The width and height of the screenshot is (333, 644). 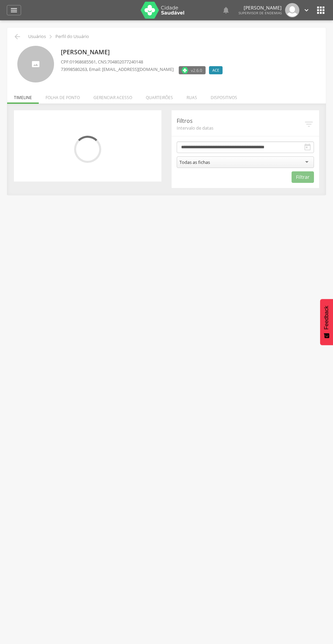 What do you see at coordinates (240, 128) in the screenshot?
I see `span: Intervalo de datas` at bounding box center [240, 128].